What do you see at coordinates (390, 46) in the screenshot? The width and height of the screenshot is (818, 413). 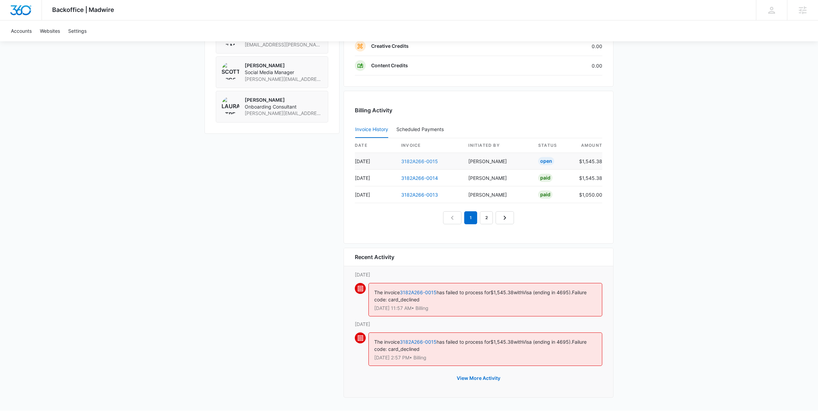 I see `p: Creative Credits` at bounding box center [390, 46].